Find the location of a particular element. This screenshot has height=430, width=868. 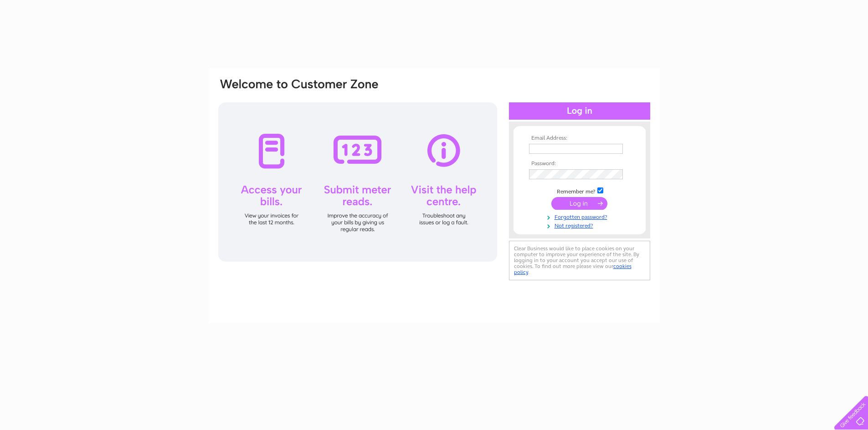

a: Not registered? is located at coordinates (581, 225).